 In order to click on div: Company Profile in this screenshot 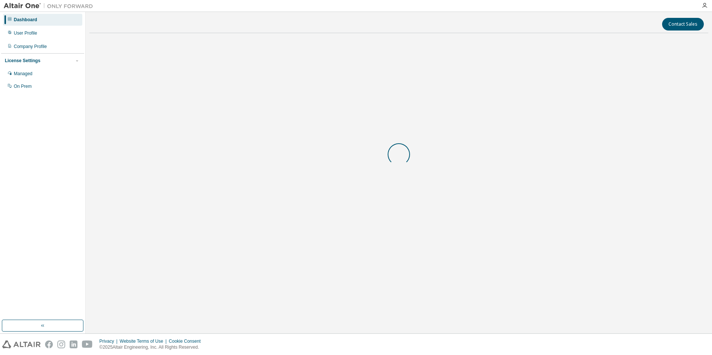, I will do `click(30, 47)`.